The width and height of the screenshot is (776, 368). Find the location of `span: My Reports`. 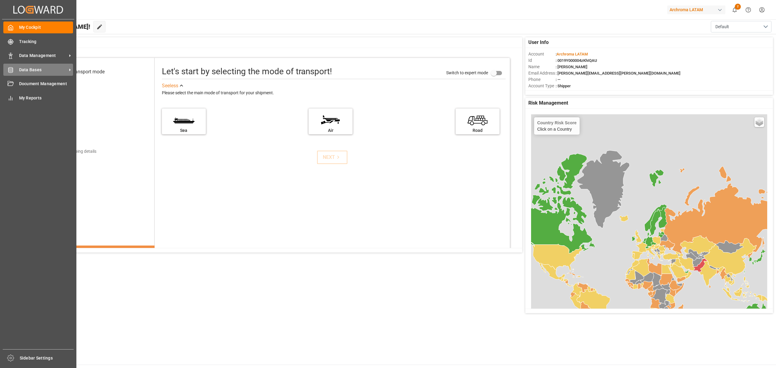

span: My Reports is located at coordinates (46, 98).